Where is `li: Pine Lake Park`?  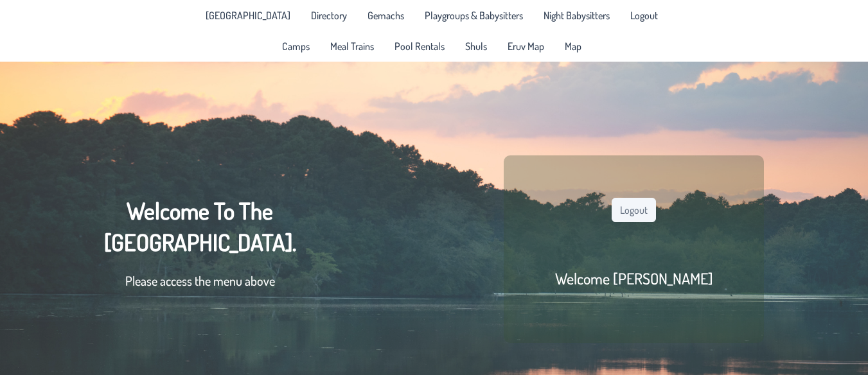
li: Pine Lake Park is located at coordinates (248, 15).